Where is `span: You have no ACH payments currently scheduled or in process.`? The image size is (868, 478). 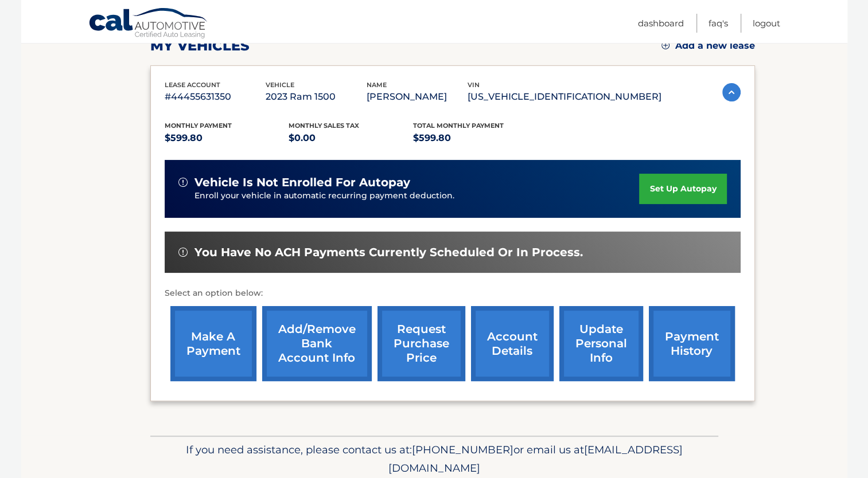
span: You have no ACH payments currently scheduled or in process. is located at coordinates (389, 252).